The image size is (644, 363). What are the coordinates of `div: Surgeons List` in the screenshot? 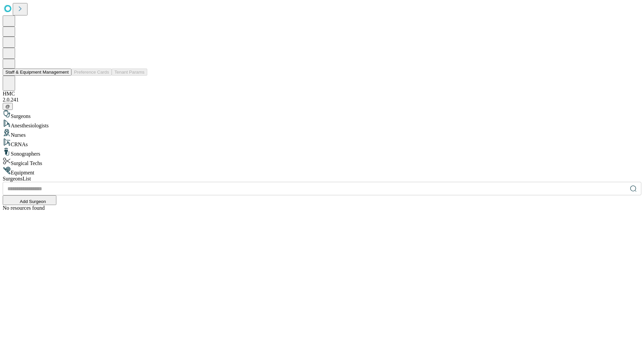 It's located at (322, 178).